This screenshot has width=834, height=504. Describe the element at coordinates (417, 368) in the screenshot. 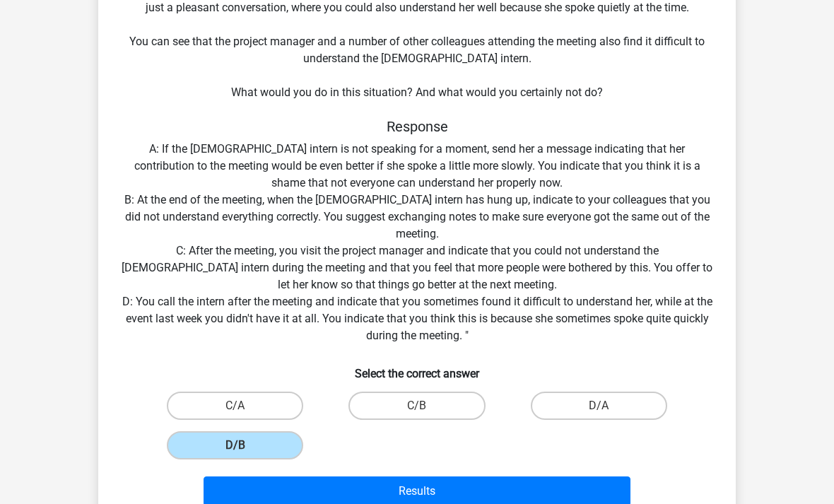

I see `h6: Select the correct answer` at that location.